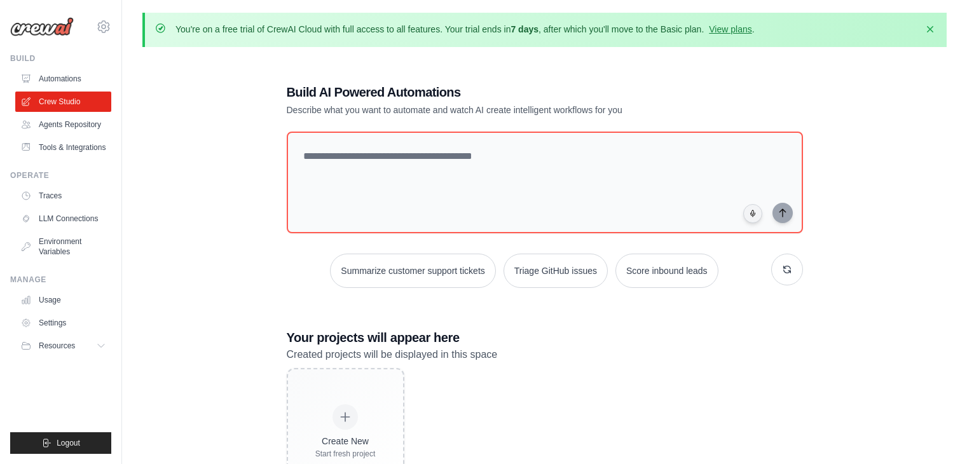 This screenshot has width=967, height=464. Describe the element at coordinates (500, 92) in the screenshot. I see `h1: Build AI Powered Automations` at that location.